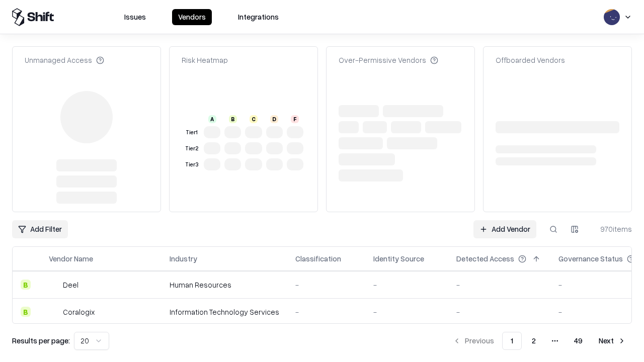  Describe the element at coordinates (511, 341) in the screenshot. I see `button: 1` at that location.